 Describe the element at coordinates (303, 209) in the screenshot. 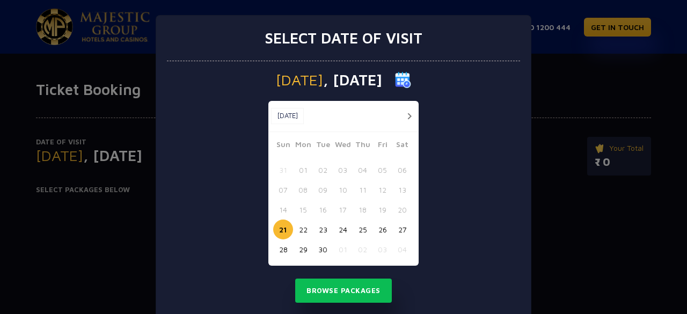

I see `button: 15` at that location.